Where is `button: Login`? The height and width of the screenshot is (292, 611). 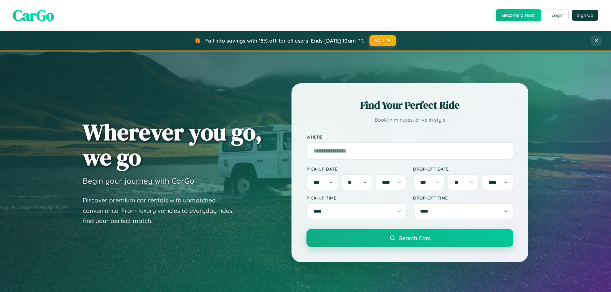 button: Login is located at coordinates (557, 15).